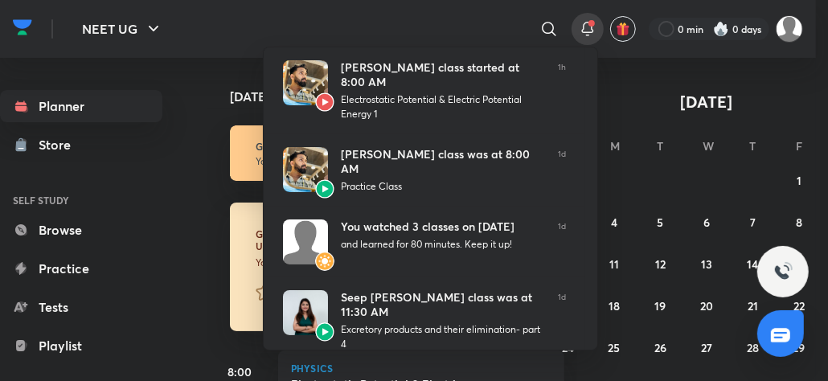 The image size is (828, 381). I want to click on div: Electrostatic Potential & Electric Potential Energy 1, so click(443, 107).